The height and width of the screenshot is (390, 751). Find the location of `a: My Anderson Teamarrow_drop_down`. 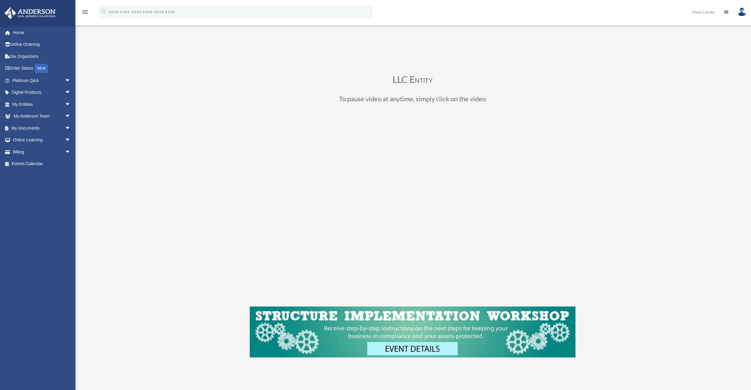

a: My Anderson Teamarrow_drop_down is located at coordinates (42, 116).